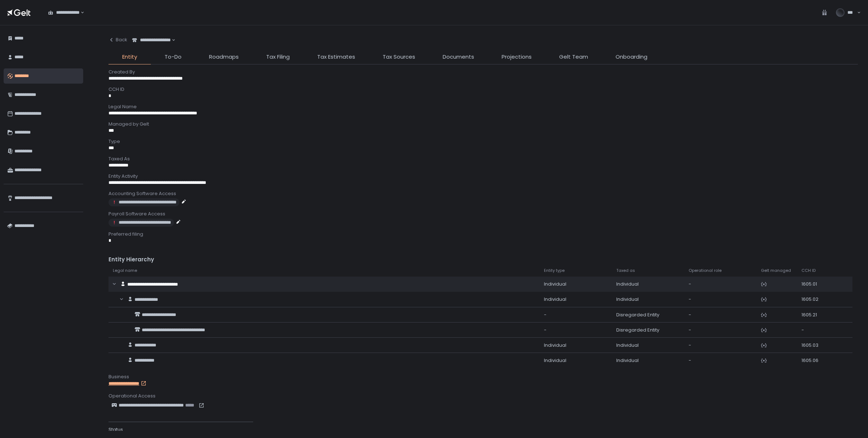 The image size is (868, 438). What do you see at coordinates (483, 377) in the screenshot?
I see `div: Business` at bounding box center [483, 377].